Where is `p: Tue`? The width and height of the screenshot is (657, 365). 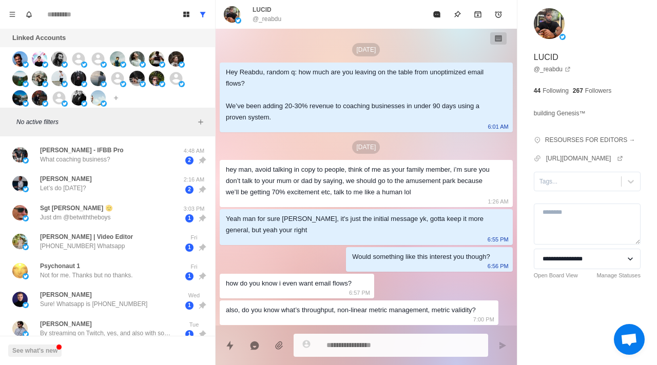
p: Tue is located at coordinates (194, 325).